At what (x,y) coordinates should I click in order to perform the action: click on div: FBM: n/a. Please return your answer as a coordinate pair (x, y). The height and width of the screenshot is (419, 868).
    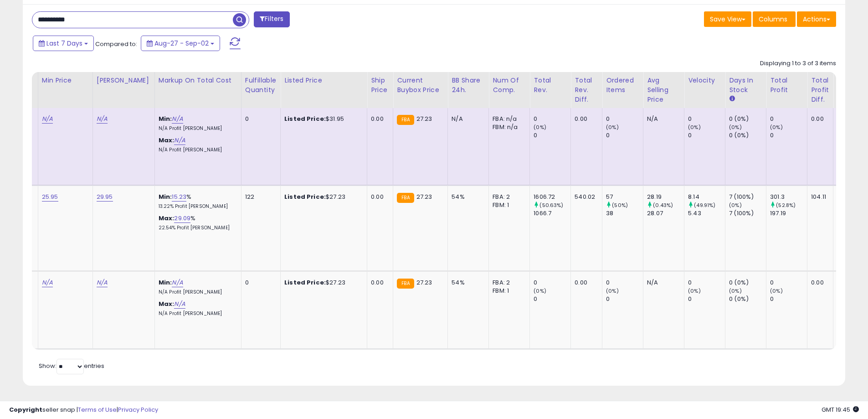
    Looking at the image, I should click on (508, 128).